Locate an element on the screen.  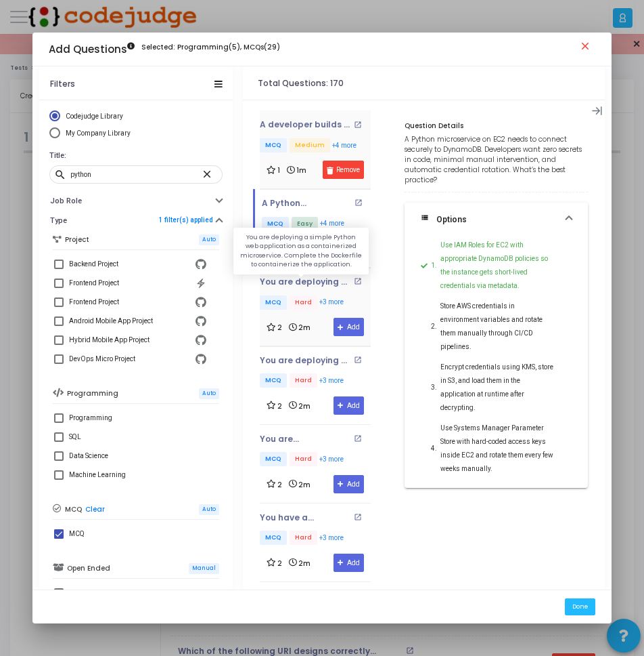
div: Backend Project is located at coordinates (93, 264).